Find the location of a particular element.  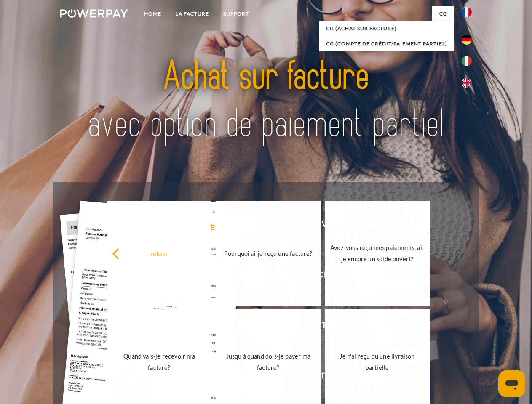

img: title-powerpay_fr.svg is located at coordinates (266, 101).